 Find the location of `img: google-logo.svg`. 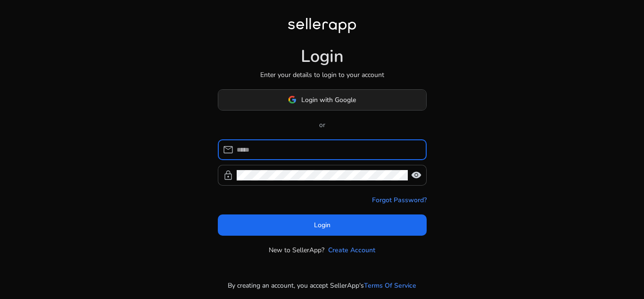

img: google-logo.svg is located at coordinates (292, 100).